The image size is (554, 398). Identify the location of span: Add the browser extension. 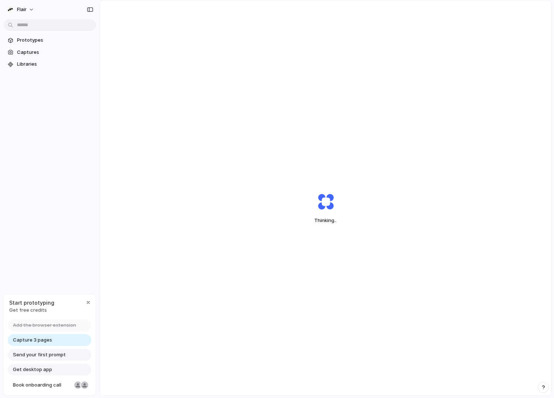
(44, 326).